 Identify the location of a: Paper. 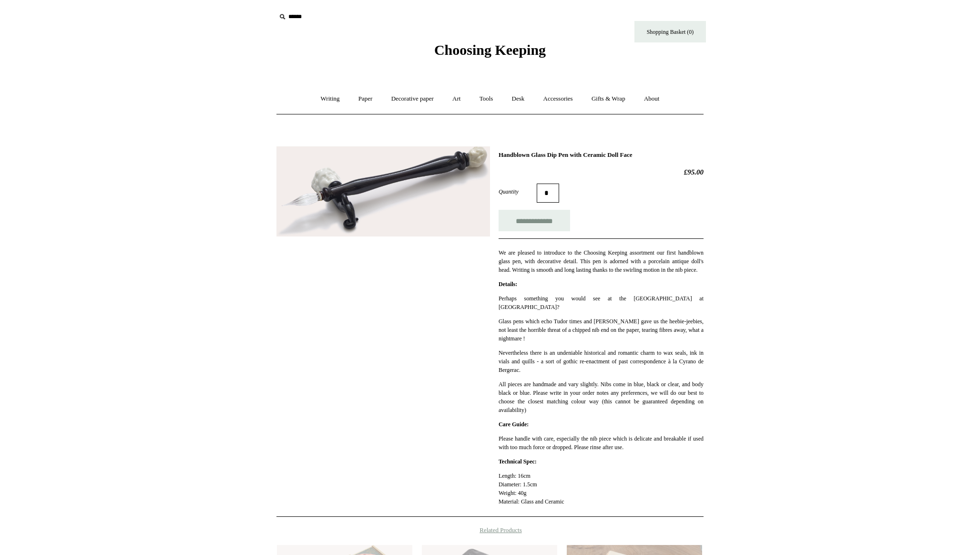
(365, 99).